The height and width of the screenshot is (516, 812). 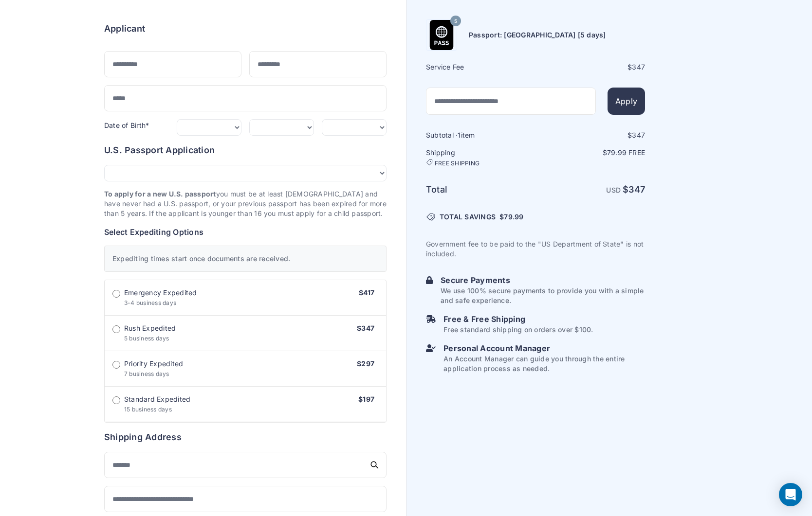 What do you see at coordinates (480, 190) in the screenshot?
I see `h6: Total` at bounding box center [480, 190].